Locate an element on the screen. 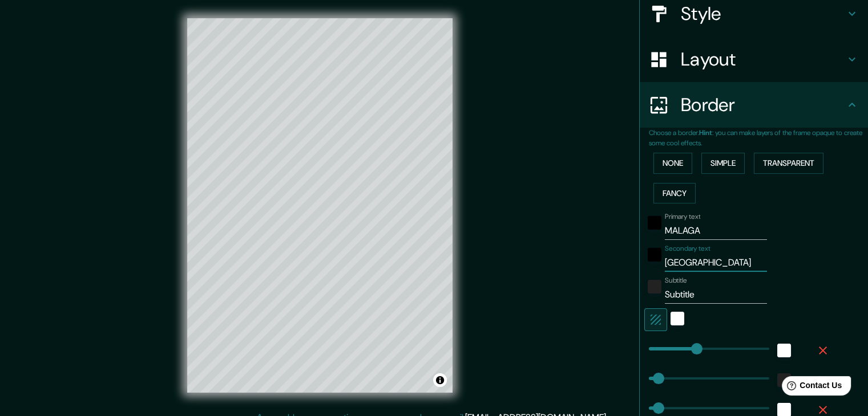  h4: Border is located at coordinates (763, 105).